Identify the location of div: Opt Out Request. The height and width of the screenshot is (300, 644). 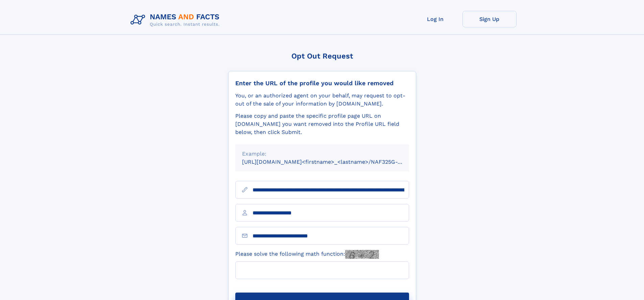
(322, 56).